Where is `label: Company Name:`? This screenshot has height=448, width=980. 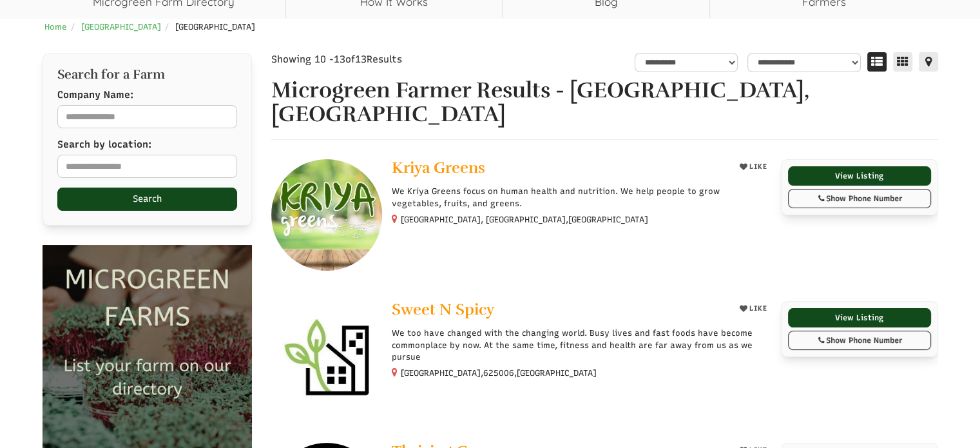 label: Company Name: is located at coordinates (96, 95).